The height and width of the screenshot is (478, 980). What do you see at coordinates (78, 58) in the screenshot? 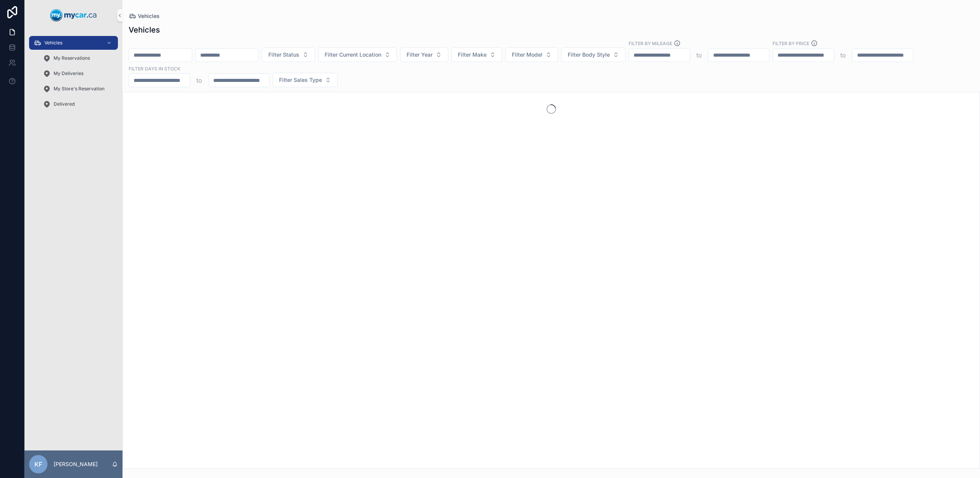
I see `a: My Reservations` at bounding box center [78, 58].